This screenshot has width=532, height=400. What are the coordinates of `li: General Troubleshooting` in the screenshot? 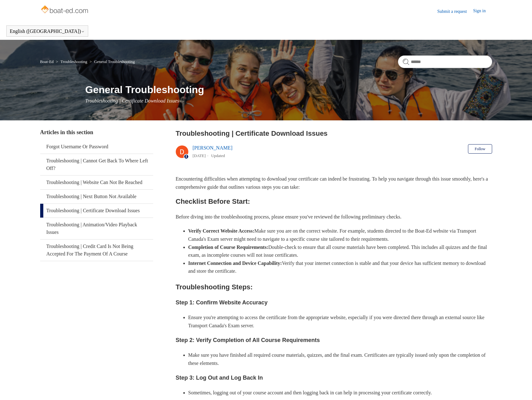 It's located at (111, 61).